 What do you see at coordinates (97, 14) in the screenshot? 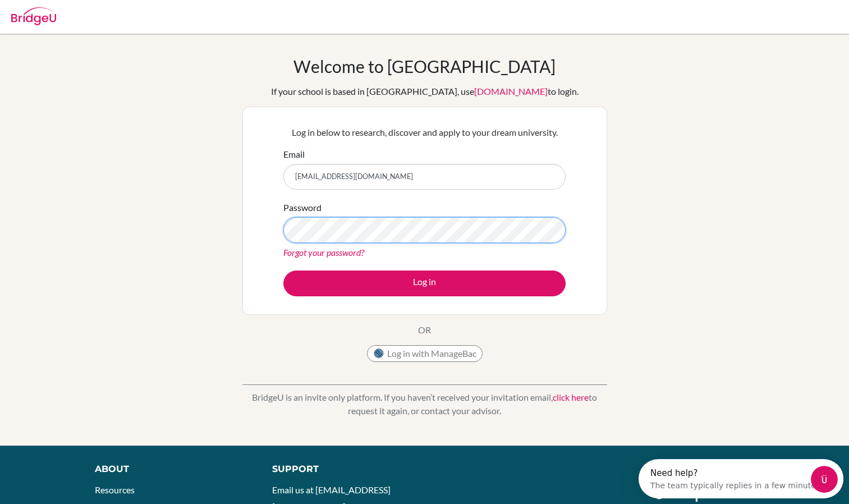
I see `div: Need help?` at bounding box center [97, 14].